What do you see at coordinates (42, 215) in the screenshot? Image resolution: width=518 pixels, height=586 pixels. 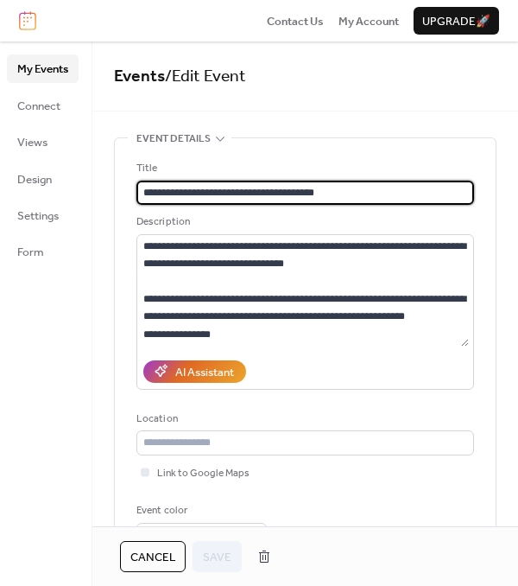 I see `a: Settings` at bounding box center [42, 215].